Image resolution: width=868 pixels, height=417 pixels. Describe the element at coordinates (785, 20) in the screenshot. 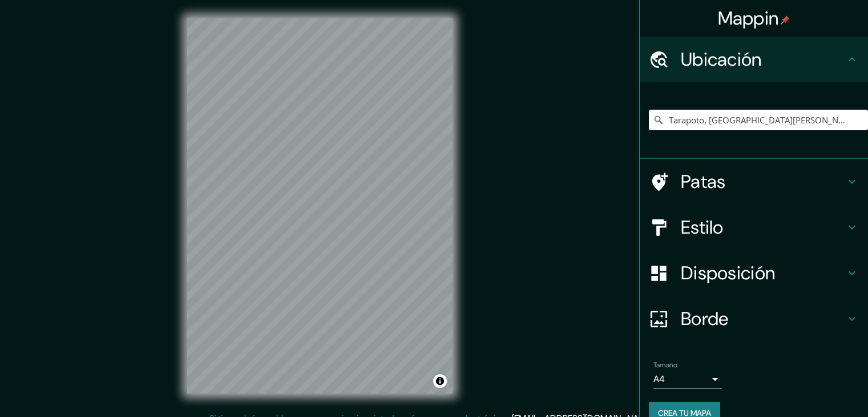

I see `img: pin-icon.png` at that location.